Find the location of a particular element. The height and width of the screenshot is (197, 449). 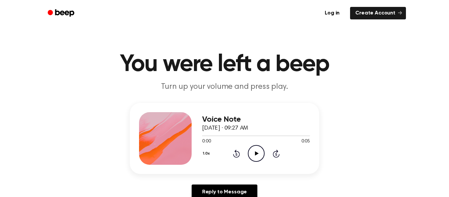

p: Turn up your volume and press play. is located at coordinates (225, 87).